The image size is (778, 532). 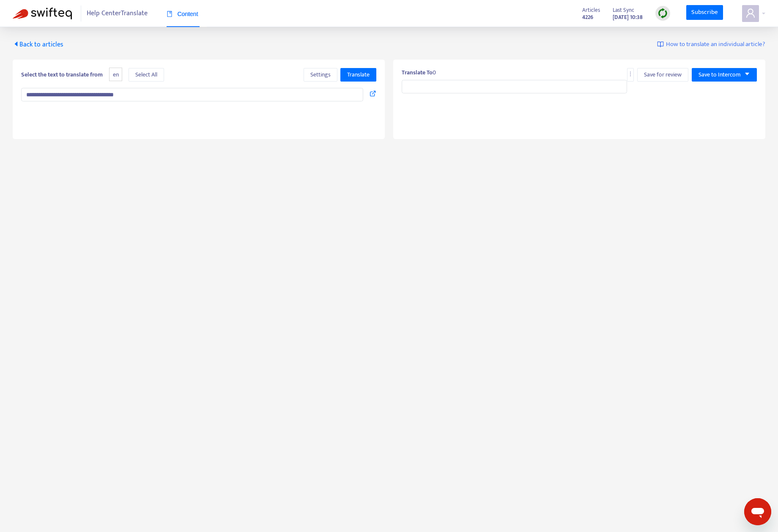 What do you see at coordinates (62, 75) in the screenshot?
I see `b: Select the text to translate from` at bounding box center [62, 75].